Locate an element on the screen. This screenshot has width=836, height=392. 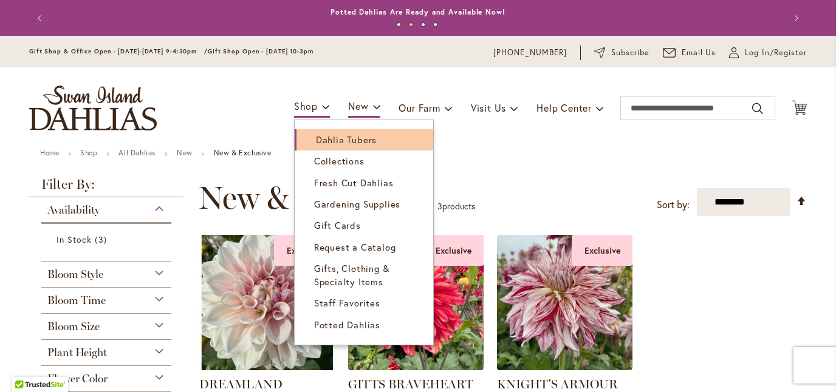
a: Subscribe is located at coordinates (621, 53).